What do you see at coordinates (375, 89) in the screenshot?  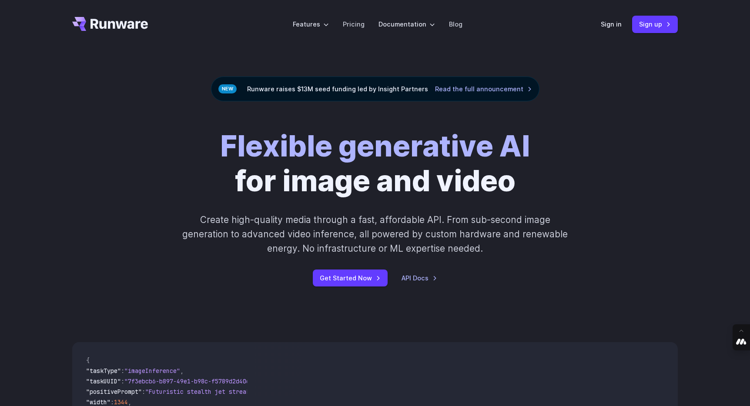 I see `div: Runware raises $13M seed funding led by Insight Partners` at bounding box center [375, 89].